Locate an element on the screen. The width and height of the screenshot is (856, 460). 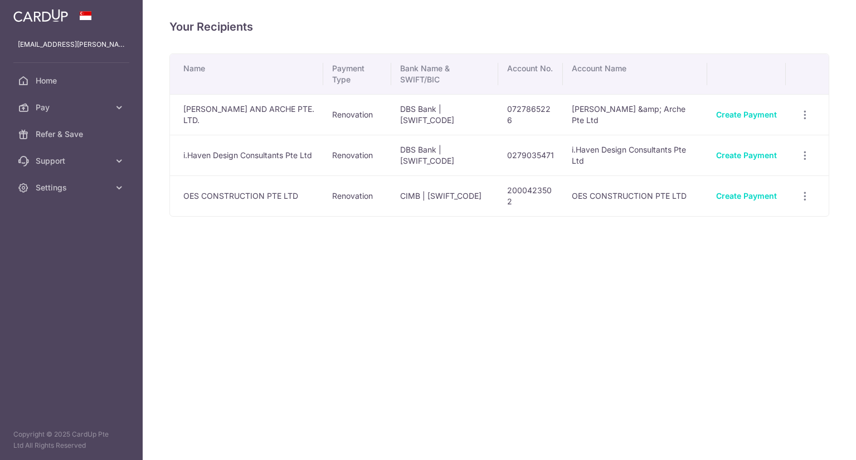
th: Bank Name & SWIFT/BIC is located at coordinates (445, 74).